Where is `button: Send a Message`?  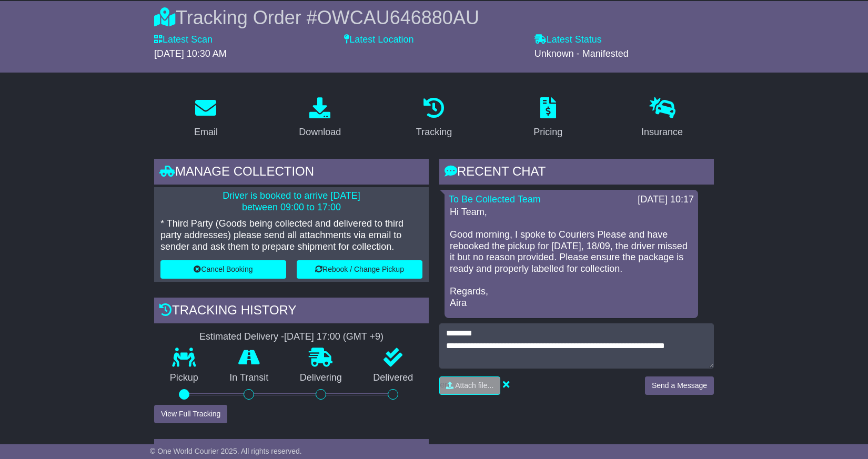
button: Send a Message is located at coordinates (679, 385).